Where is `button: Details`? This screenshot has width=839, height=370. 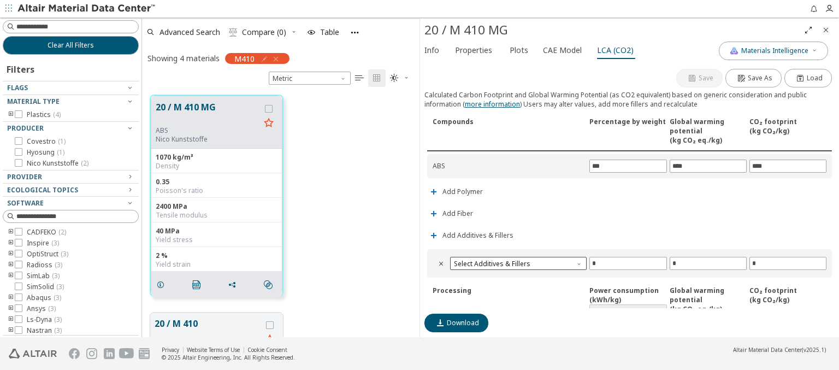 button: Details is located at coordinates (163, 285).